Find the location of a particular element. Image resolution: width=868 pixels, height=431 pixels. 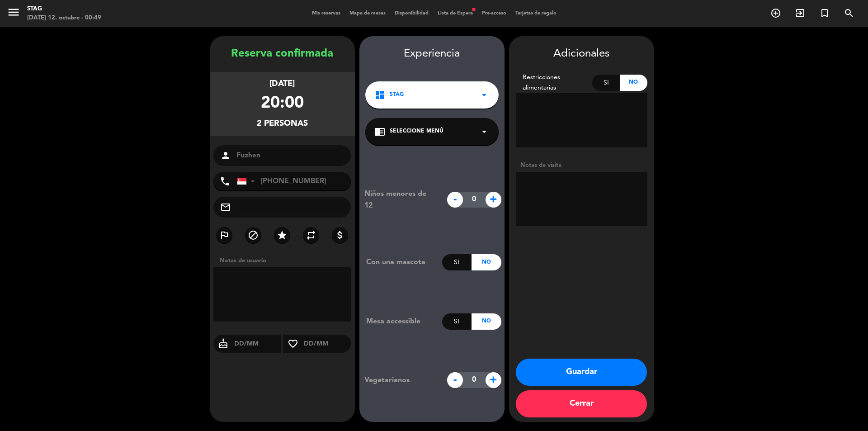

div: Mesa accessible is located at coordinates (400, 322).